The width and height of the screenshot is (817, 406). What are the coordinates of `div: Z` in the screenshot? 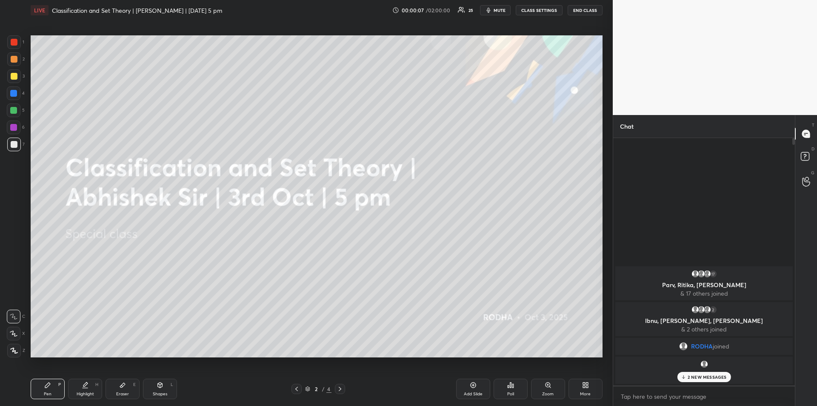 It's located at (16, 350).